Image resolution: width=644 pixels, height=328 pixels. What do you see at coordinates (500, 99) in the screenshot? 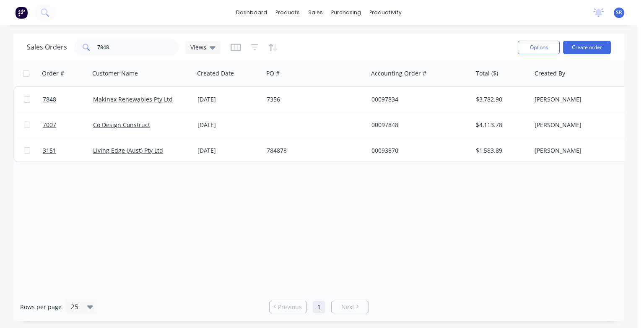
I see `div: $3,782.90` at bounding box center [500, 99].